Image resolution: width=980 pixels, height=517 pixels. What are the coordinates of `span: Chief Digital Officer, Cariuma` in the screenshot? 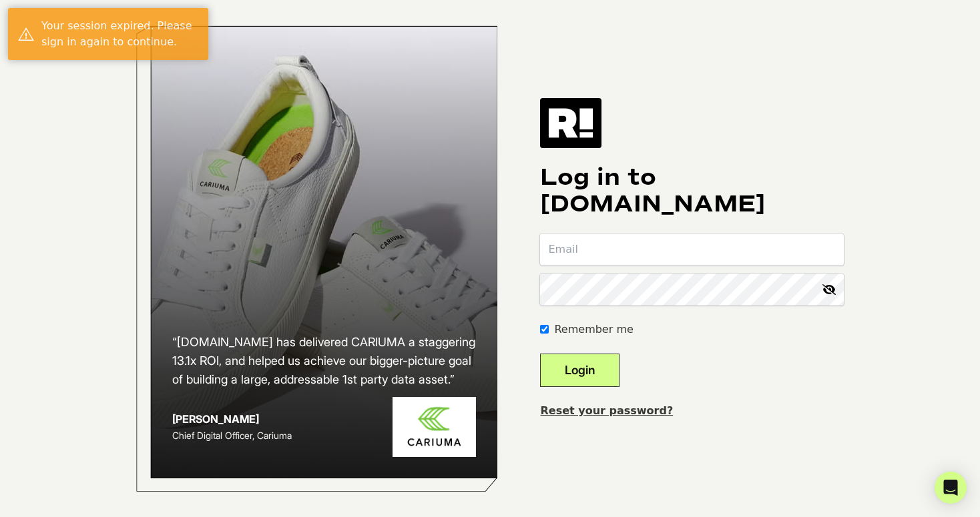 It's located at (232, 435).